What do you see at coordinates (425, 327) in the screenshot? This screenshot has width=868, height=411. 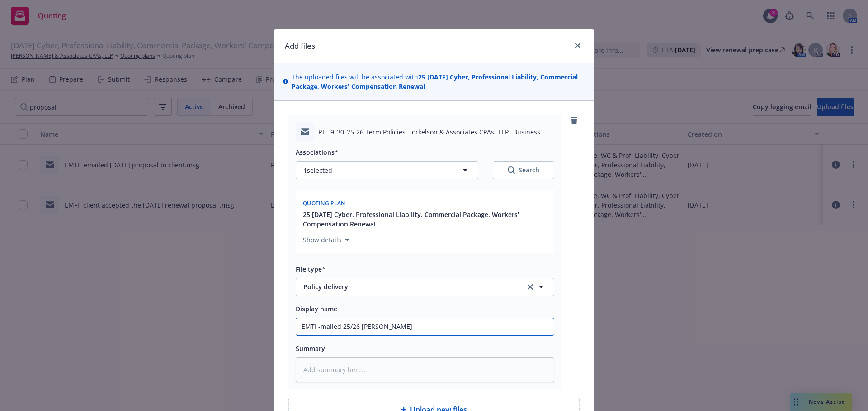 I see `input: Add display name here...` at bounding box center [425, 327].